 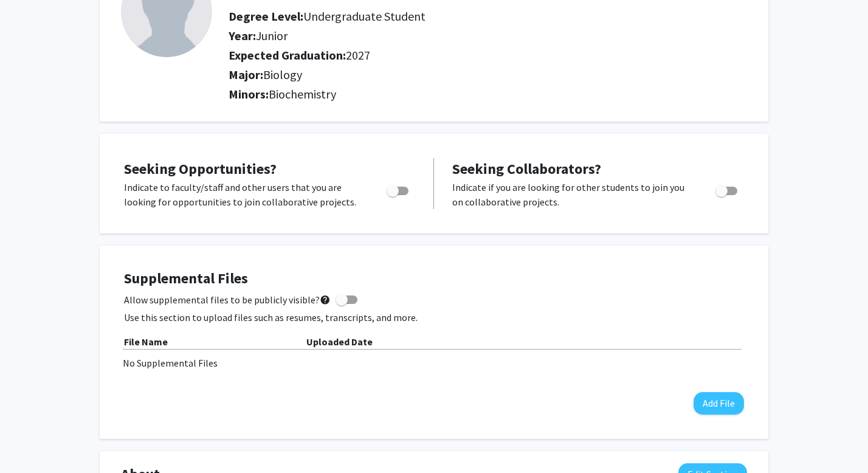 I want to click on h4: Supplemental Files, so click(x=434, y=279).